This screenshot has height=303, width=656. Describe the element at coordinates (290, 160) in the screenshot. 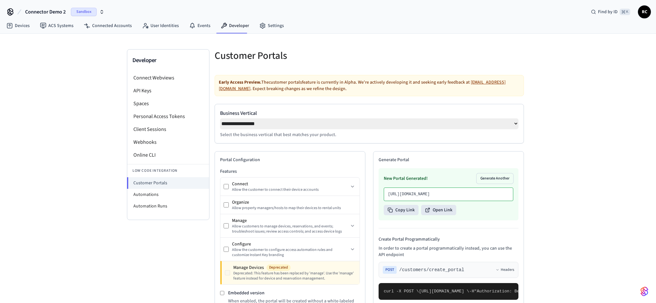

I see `h2: Portal Configuration` at that location.